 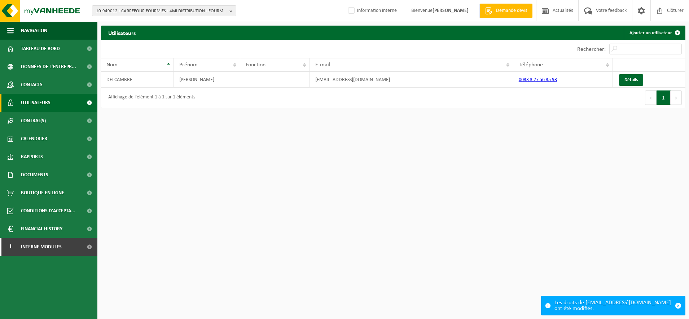 I want to click on span: Rapports, so click(x=32, y=157).